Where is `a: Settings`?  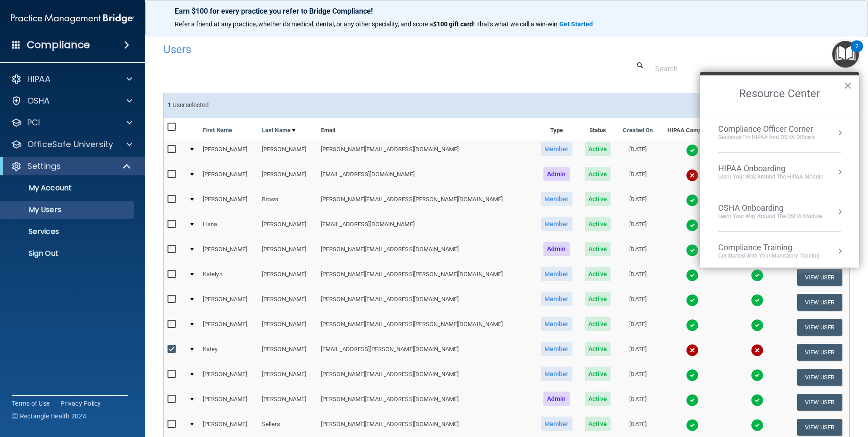
a: Settings is located at coordinates (71, 166).